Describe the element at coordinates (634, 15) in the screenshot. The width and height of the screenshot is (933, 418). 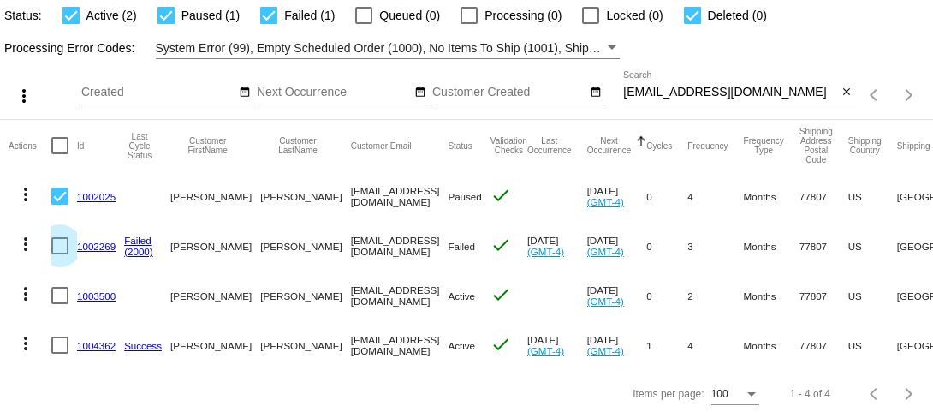
I see `span: Locked (0)` at that location.